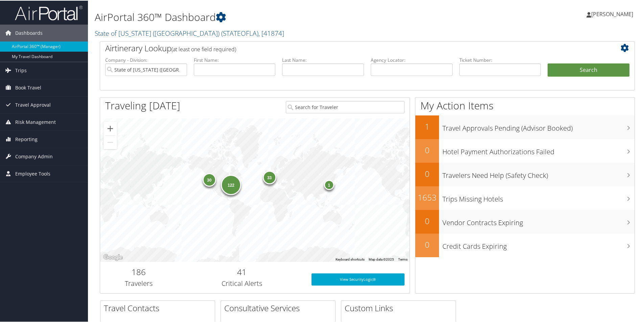 This screenshot has height=322, width=644. I want to click on span: Dashboards, so click(29, 32).